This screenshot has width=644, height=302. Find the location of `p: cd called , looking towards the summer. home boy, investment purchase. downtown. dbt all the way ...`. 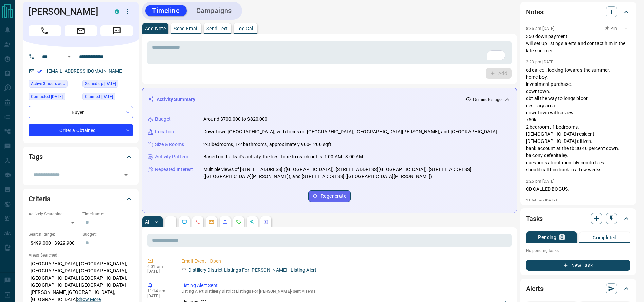

p: cd called , looking towards the summer. home boy, investment purchase. downtown. dbt all the way ... is located at coordinates (578, 120).